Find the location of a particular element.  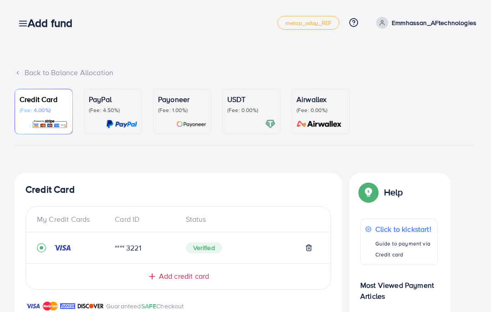

img: credit is located at coordinates (62, 248).